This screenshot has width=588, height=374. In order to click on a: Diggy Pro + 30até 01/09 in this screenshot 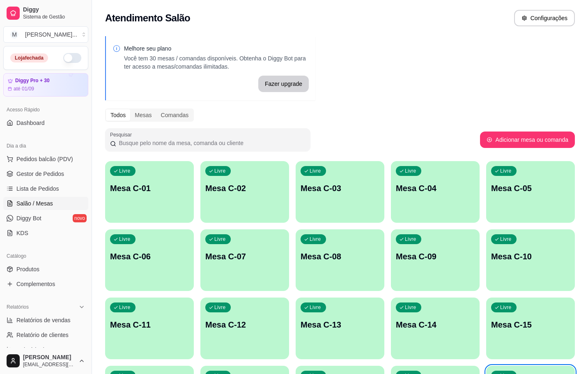, I will do `click(46, 85)`.